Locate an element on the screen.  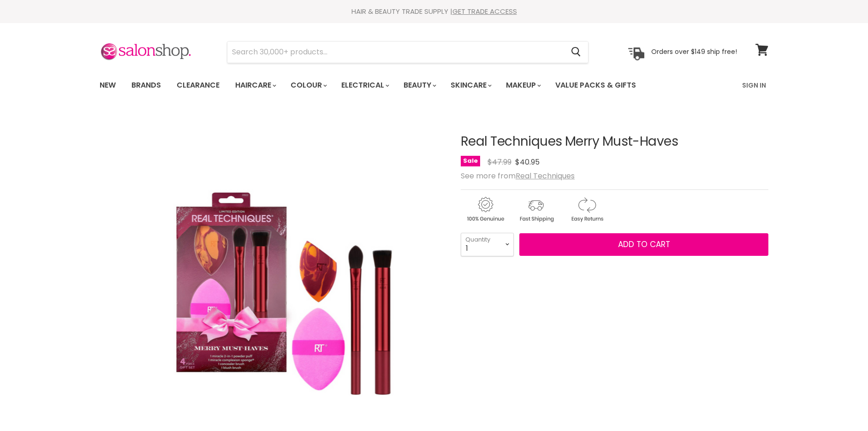
span: See more from is located at coordinates (518, 176).